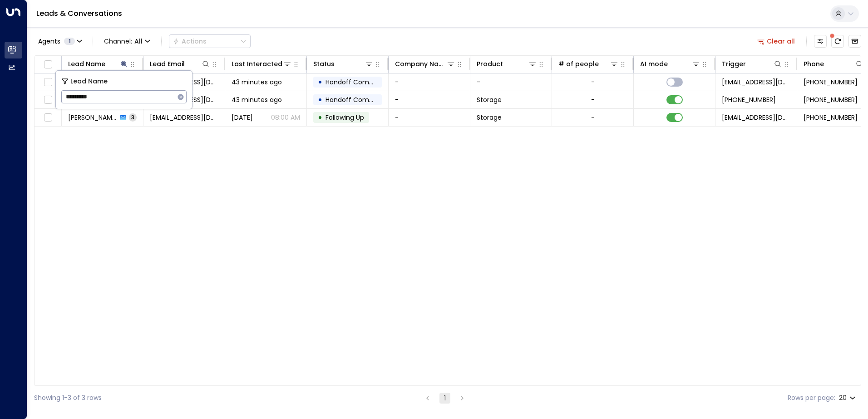  Describe the element at coordinates (848, 398) in the screenshot. I see `div: 20` at that location.